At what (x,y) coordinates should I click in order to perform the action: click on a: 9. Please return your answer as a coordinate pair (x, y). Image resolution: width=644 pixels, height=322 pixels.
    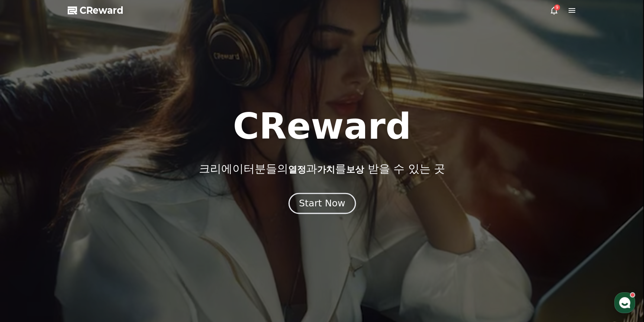
    Looking at the image, I should click on (554, 10).